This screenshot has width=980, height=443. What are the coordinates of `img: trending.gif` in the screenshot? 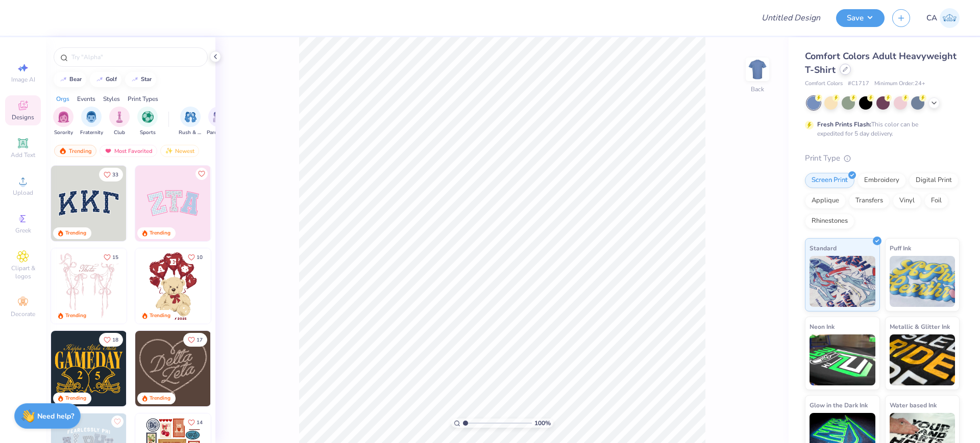 It's located at (63, 151).